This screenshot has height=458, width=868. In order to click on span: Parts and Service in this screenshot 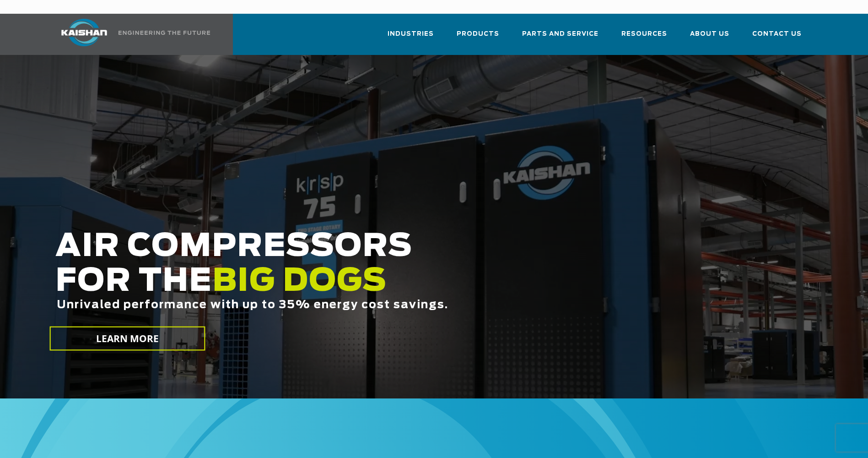, I will do `click(560, 34)`.